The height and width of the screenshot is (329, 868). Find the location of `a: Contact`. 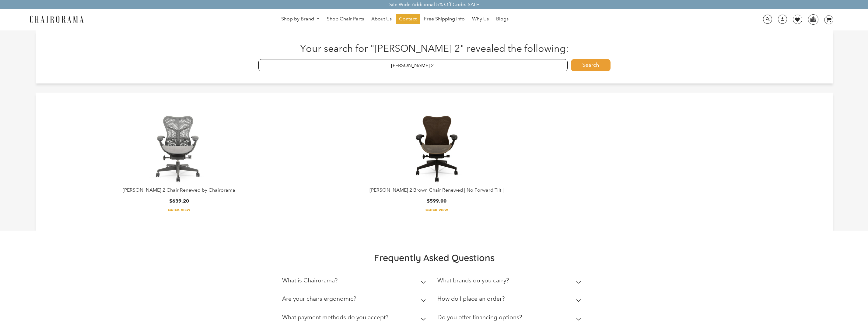

a: Contact is located at coordinates (408, 19).